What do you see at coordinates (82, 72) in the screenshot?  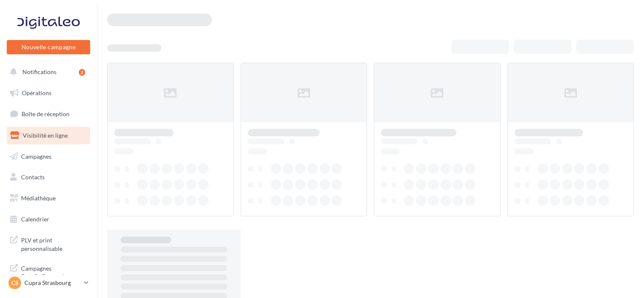 I see `div: 2` at bounding box center [82, 72].